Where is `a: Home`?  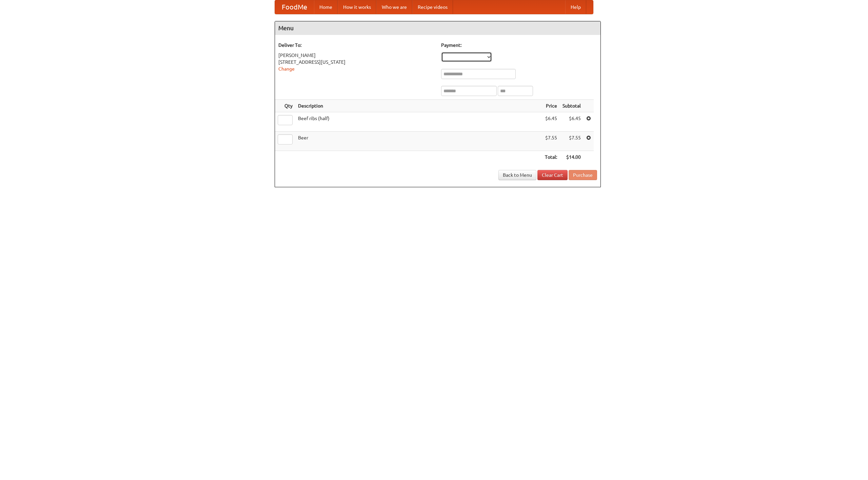 a: Home is located at coordinates (325, 7).